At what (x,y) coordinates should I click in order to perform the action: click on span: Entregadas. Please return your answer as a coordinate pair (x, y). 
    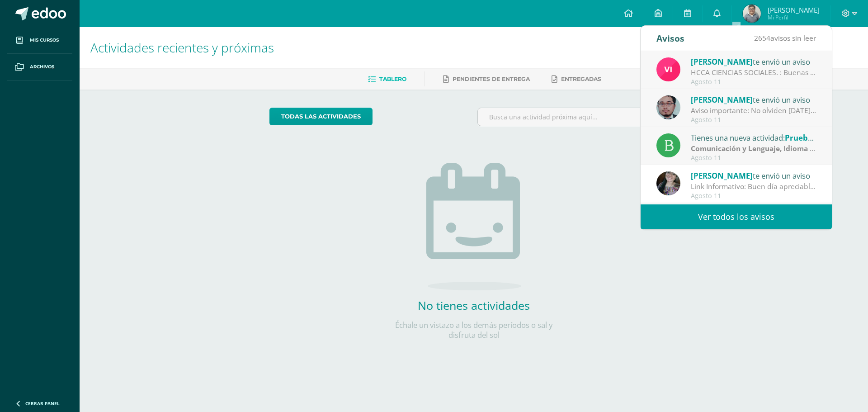
    Looking at the image, I should click on (581, 79).